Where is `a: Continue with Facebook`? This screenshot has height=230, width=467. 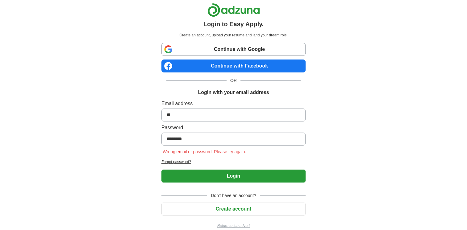 a: Continue with Facebook is located at coordinates (233, 66).